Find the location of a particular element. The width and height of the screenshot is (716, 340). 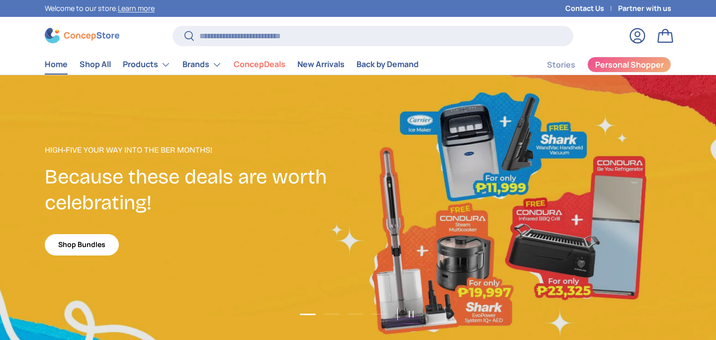

a: New Arrivals is located at coordinates (321, 64).